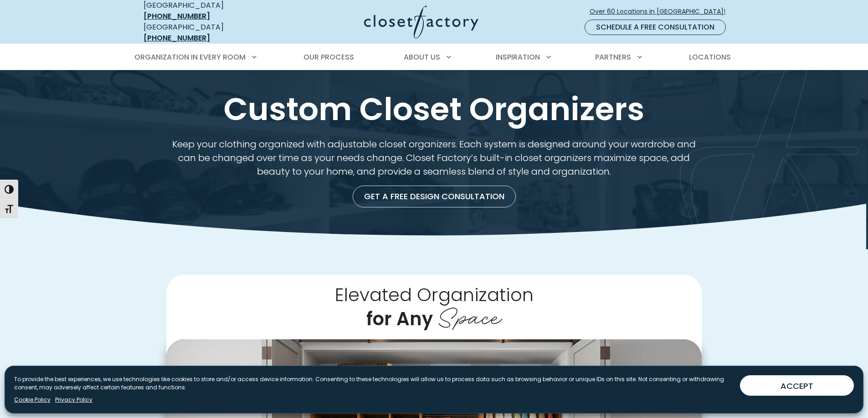 The width and height of the screenshot is (868, 418). What do you see at coordinates (434, 197) in the screenshot?
I see `a: Get a Free Design Consultation` at bounding box center [434, 197].